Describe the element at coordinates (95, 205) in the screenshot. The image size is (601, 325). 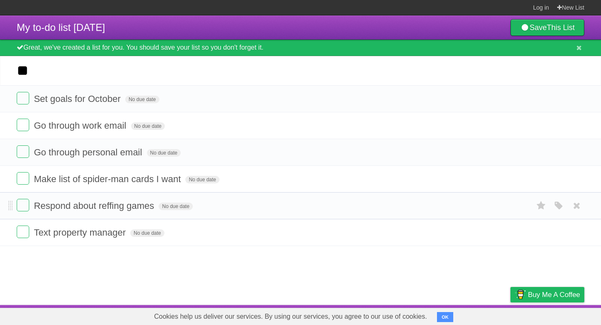
I see `span: Respond about reffing games` at that location.